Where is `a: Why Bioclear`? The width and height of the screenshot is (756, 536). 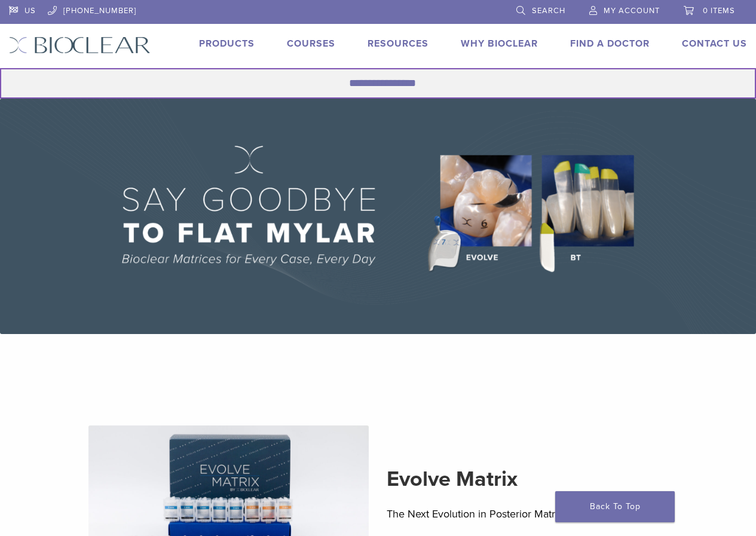
a: Why Bioclear is located at coordinates (499, 44).